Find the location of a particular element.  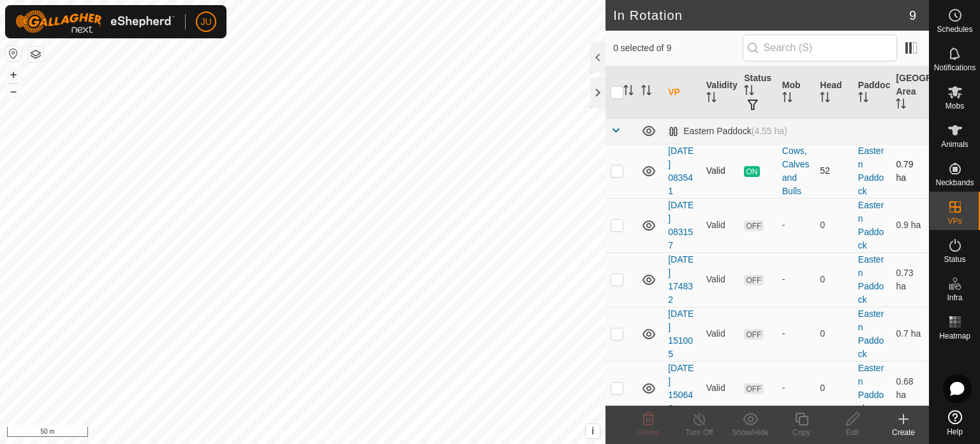

a: Contact Us is located at coordinates (334, 433).